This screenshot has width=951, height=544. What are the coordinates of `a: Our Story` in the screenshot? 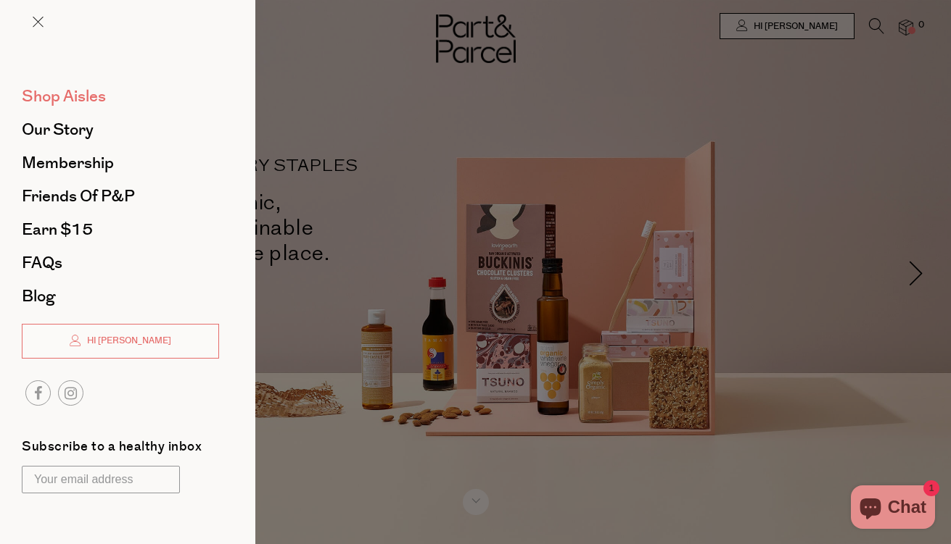 It's located at (120, 130).